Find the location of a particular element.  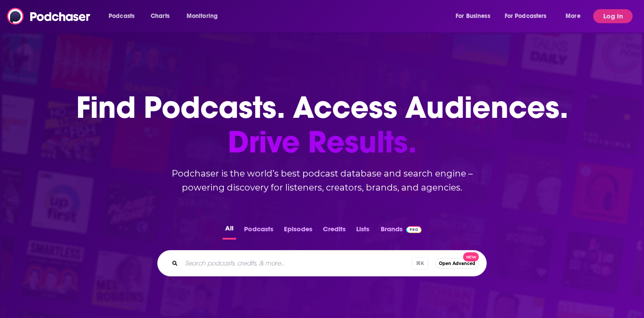

span: For Business is located at coordinates (473, 16).